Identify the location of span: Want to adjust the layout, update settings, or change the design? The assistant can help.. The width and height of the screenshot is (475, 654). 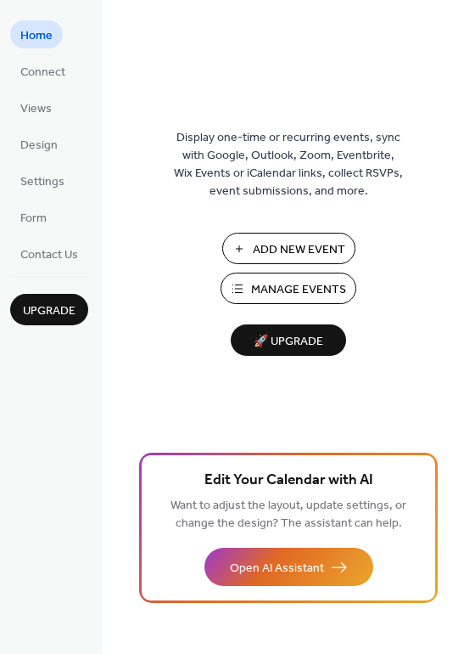
(289, 514).